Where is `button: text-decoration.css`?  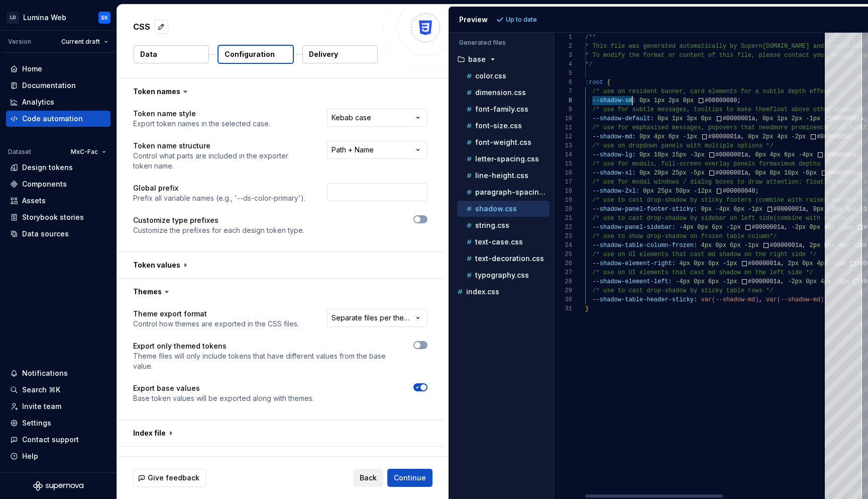 button: text-decoration.css is located at coordinates (503, 258).